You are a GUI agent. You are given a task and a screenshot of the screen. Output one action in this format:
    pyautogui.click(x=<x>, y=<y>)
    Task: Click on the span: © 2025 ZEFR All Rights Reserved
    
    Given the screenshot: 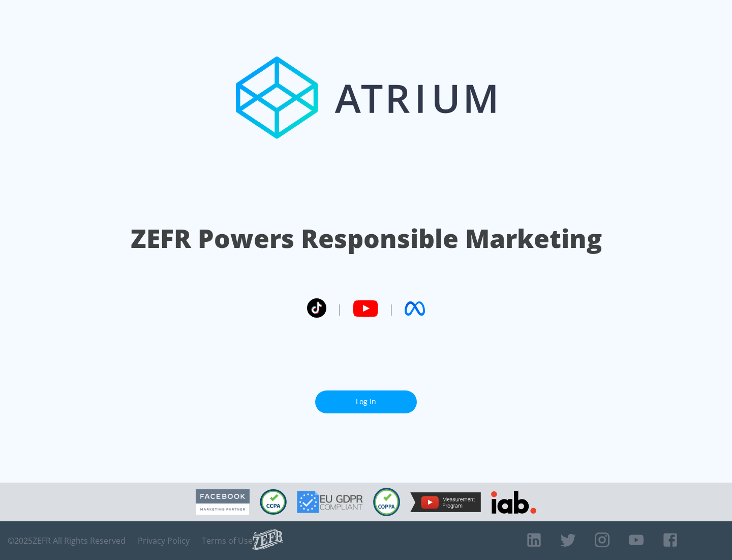 What is the action you would take?
    pyautogui.click(x=67, y=540)
    